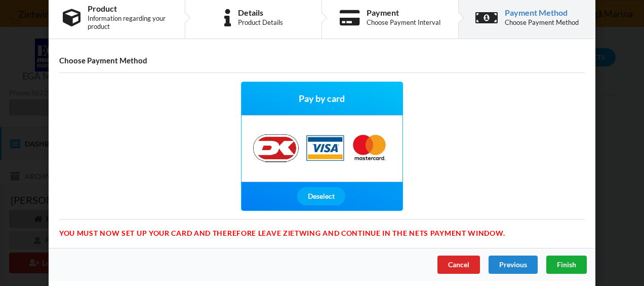  What do you see at coordinates (321, 99) in the screenshot?
I see `span: Pay by card` at bounding box center [321, 99].